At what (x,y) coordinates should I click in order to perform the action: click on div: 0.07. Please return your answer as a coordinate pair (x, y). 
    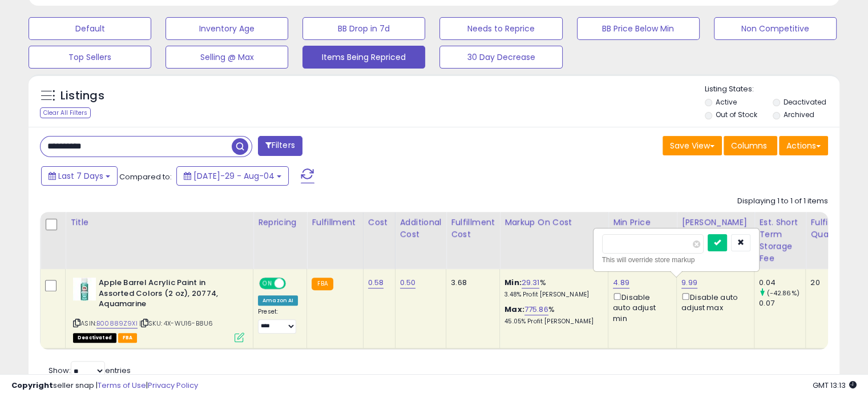
    Looking at the image, I should click on (782, 303).